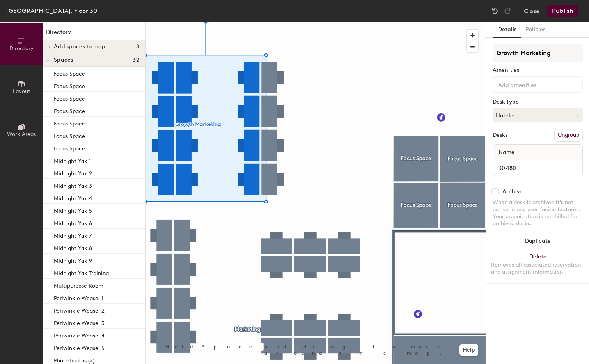  I want to click on div: When a desk is archived it's not active in any user-facing features. Your organization is not bil..., so click(538, 213).